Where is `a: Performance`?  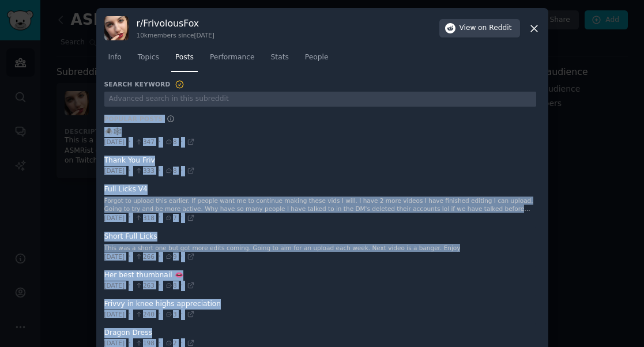
a: Performance is located at coordinates (233, 60).